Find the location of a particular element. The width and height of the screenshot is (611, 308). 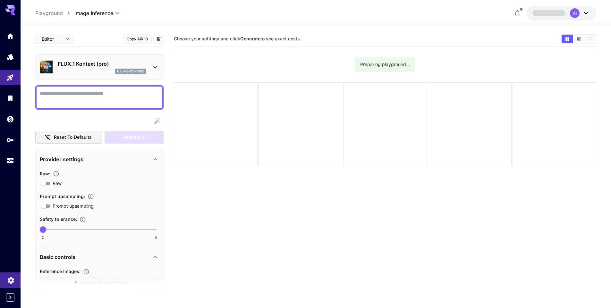

div: Playground is located at coordinates (10, 78).